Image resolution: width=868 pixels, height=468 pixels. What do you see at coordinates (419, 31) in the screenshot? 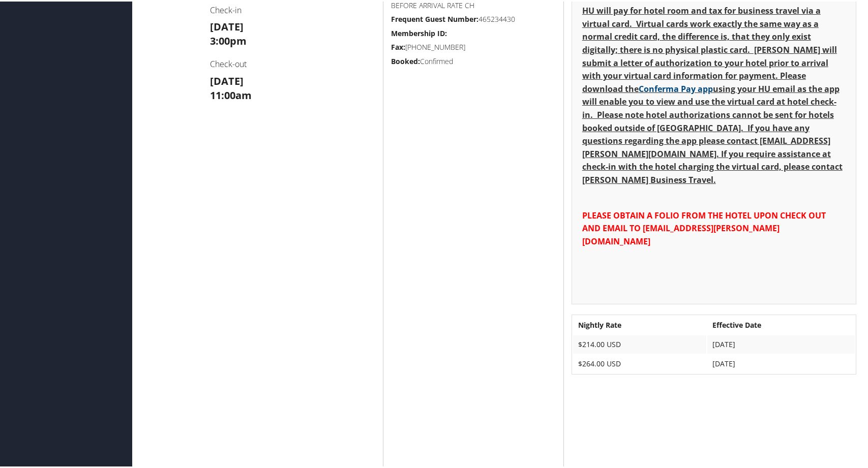
I see `strong: Membership ID:` at bounding box center [419, 31].